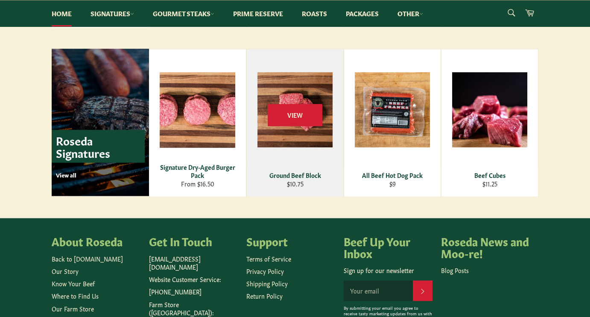  Describe the element at coordinates (490, 123) in the screenshot. I see `a: Beef Cubes Beef Cubes $11.25` at that location.